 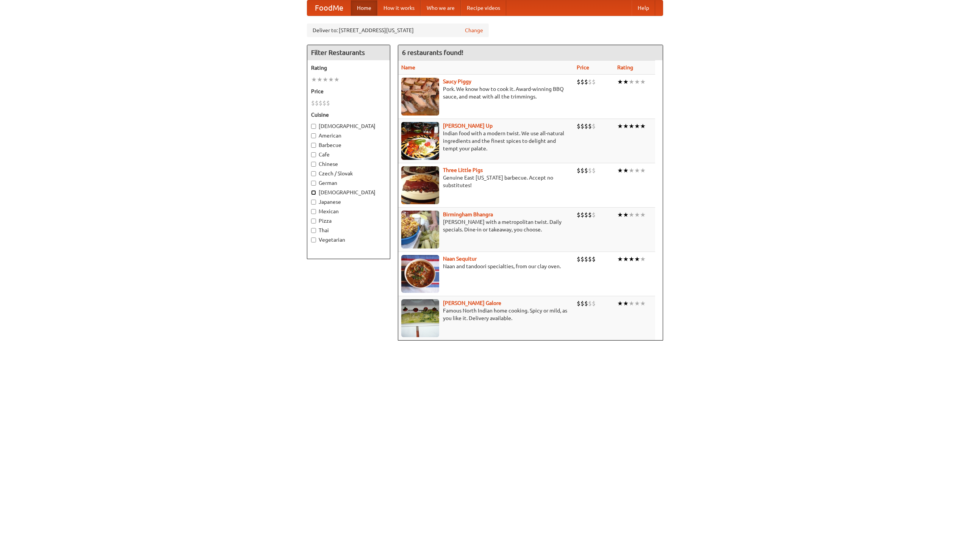 I want to click on ng-pluralize: 6 restaurants found!, so click(x=433, y=52).